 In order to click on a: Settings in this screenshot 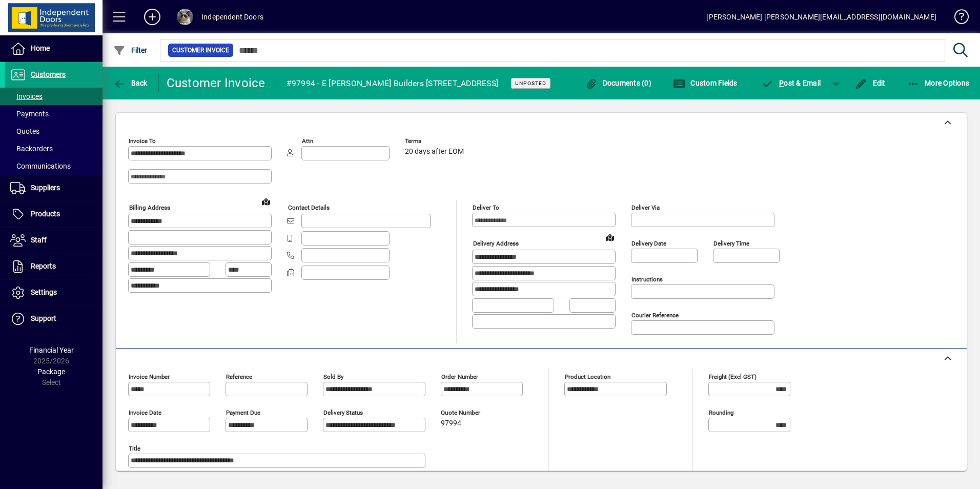, I will do `click(54, 293)`.